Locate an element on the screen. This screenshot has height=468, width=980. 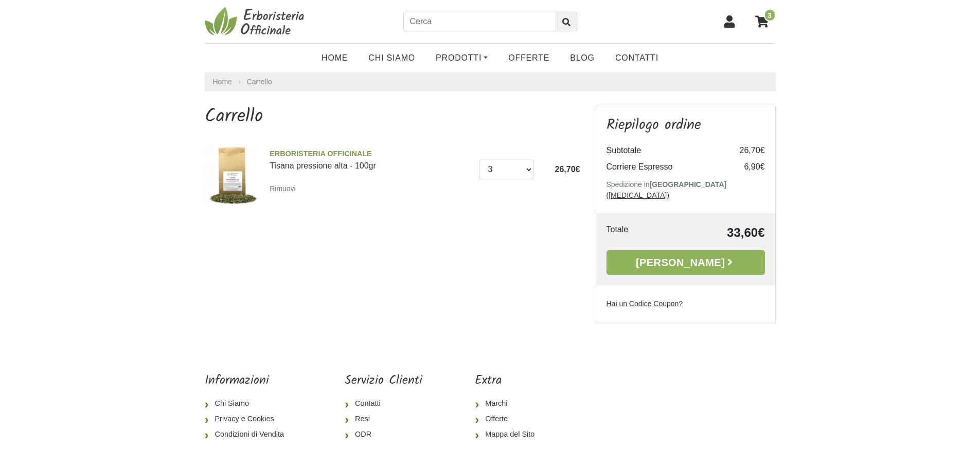
a: ODR is located at coordinates (383, 435).